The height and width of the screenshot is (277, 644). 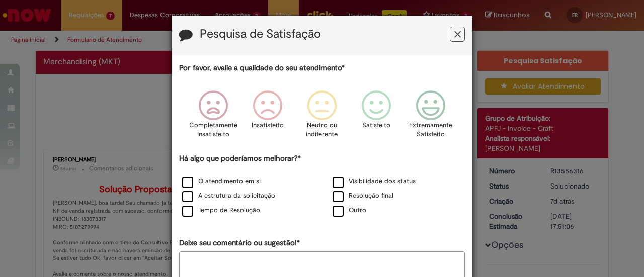 What do you see at coordinates (322, 130) in the screenshot?
I see `p: Neutro ou indiferente` at bounding box center [322, 130].